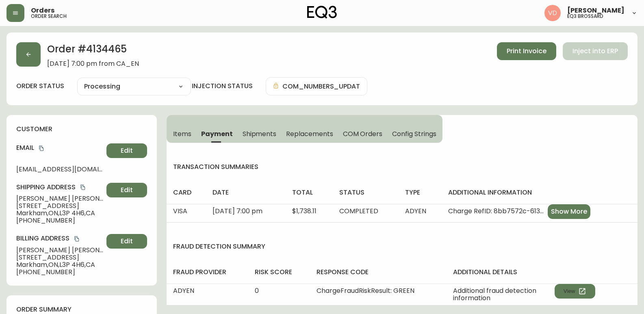 The height and width of the screenshot is (314, 644). I want to click on h4: type, so click(420, 192).